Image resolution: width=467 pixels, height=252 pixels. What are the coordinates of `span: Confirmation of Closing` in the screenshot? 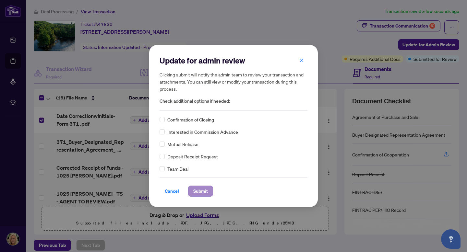 It's located at (191, 120).